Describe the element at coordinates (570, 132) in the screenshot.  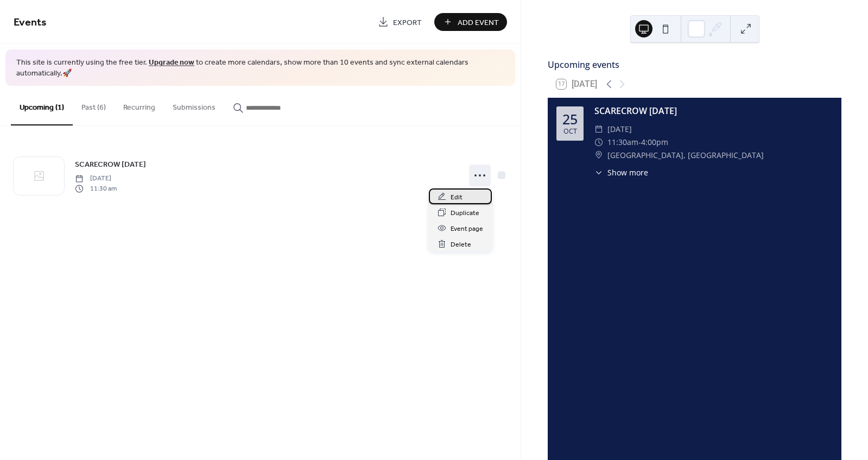
I see `div: Oct` at that location.